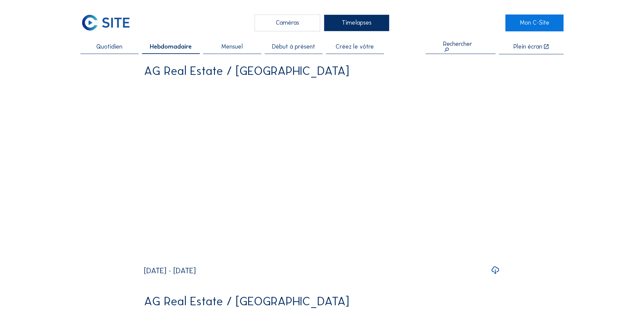  I want to click on a: Mon C-Site, so click(535, 23).